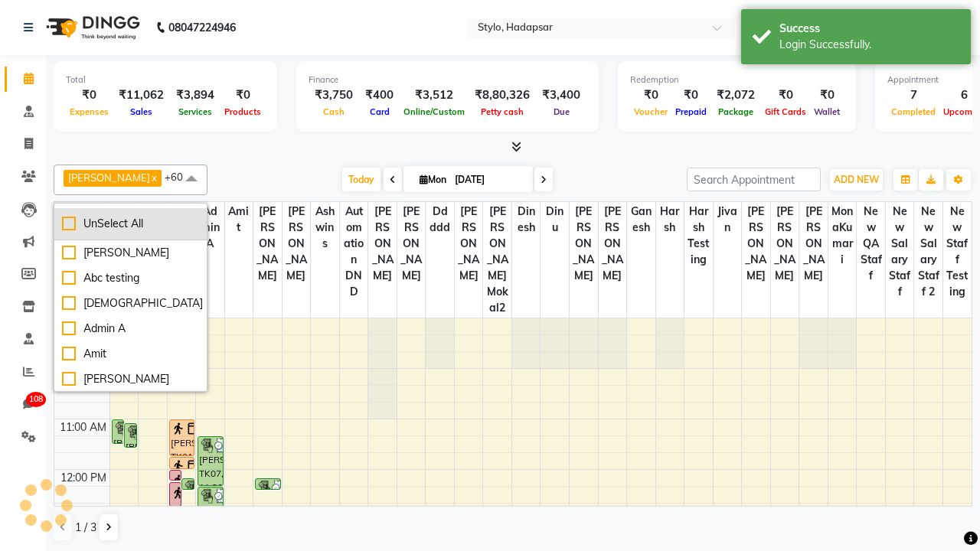 This screenshot has height=551, width=980. Describe the element at coordinates (957, 252) in the screenshot. I see `span: New staff Testing` at that location.